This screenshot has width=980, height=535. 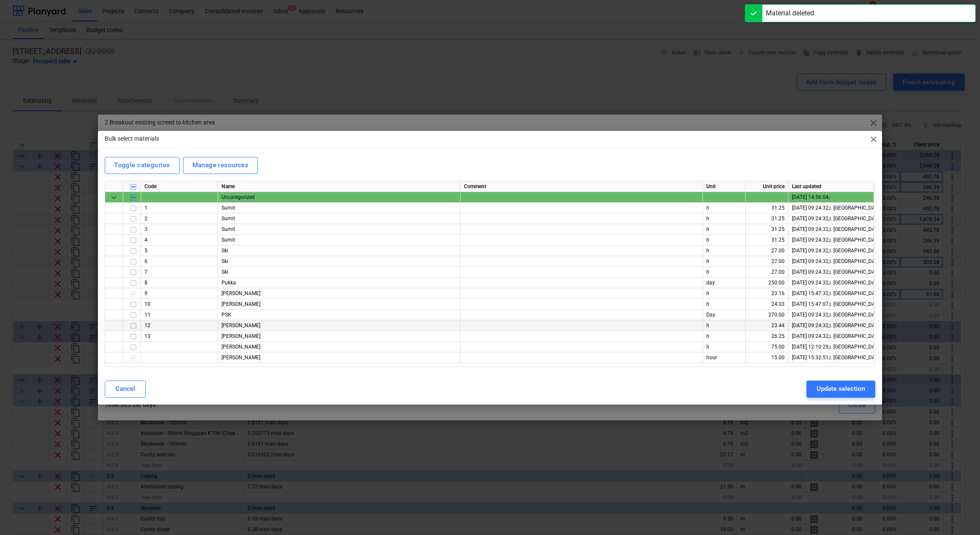 What do you see at coordinates (582, 186) in the screenshot?
I see `div: Comment` at bounding box center [582, 186].